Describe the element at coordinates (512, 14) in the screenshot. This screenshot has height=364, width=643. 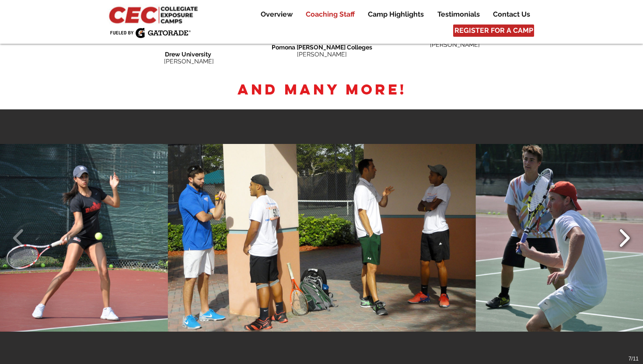
I see `a: Contact Us` at that location.